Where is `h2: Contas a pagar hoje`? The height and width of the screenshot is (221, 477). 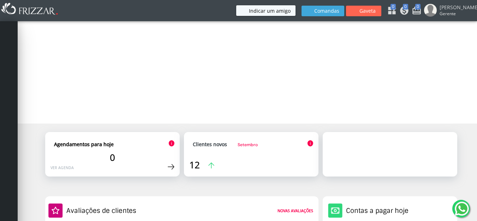 h2: Contas a pagar hoje is located at coordinates (377, 211).